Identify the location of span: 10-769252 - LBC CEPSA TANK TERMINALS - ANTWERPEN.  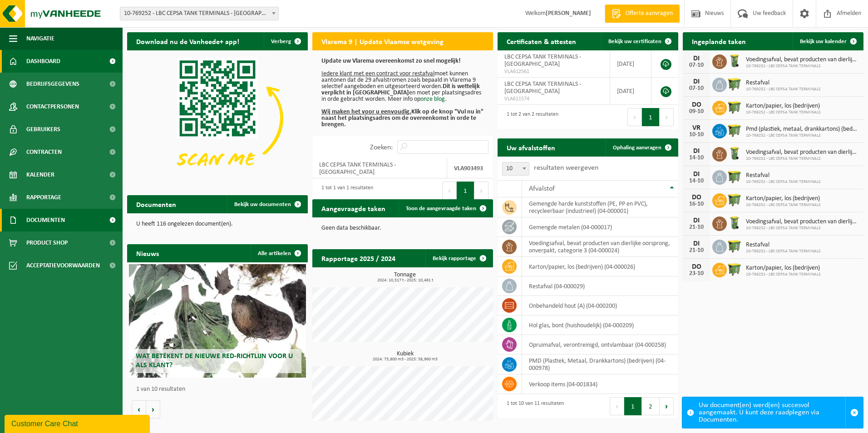
(199, 14).